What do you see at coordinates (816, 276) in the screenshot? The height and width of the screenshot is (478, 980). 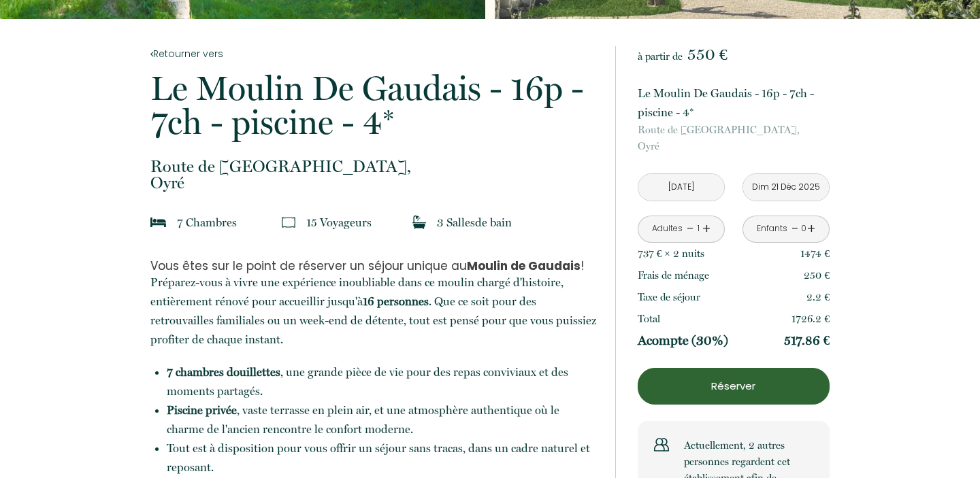 I see `p: 250 €` at bounding box center [816, 276].